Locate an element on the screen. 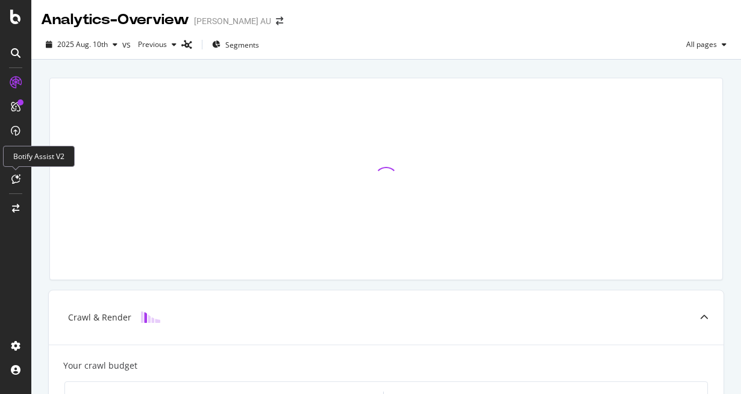 This screenshot has width=741, height=394. img: block-icon is located at coordinates (151, 317).